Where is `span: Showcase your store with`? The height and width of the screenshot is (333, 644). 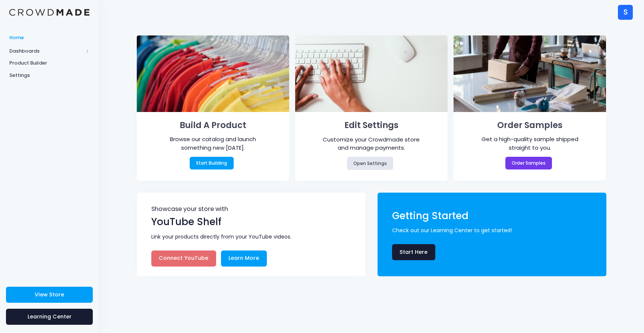 span: Showcase your store with is located at coordinates (251, 210).